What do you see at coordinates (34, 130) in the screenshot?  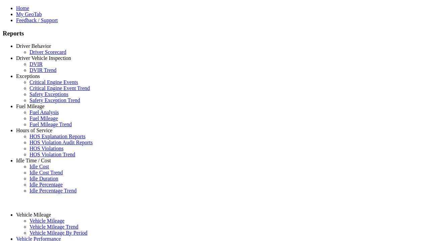 I see `a: Hours of Service` at bounding box center [34, 130].